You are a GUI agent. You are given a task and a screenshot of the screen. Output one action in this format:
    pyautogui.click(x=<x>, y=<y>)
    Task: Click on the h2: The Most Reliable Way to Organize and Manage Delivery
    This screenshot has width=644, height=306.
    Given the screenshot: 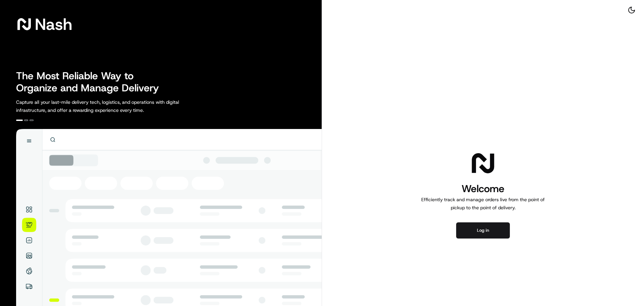 What is the action you would take?
    pyautogui.click(x=91, y=82)
    